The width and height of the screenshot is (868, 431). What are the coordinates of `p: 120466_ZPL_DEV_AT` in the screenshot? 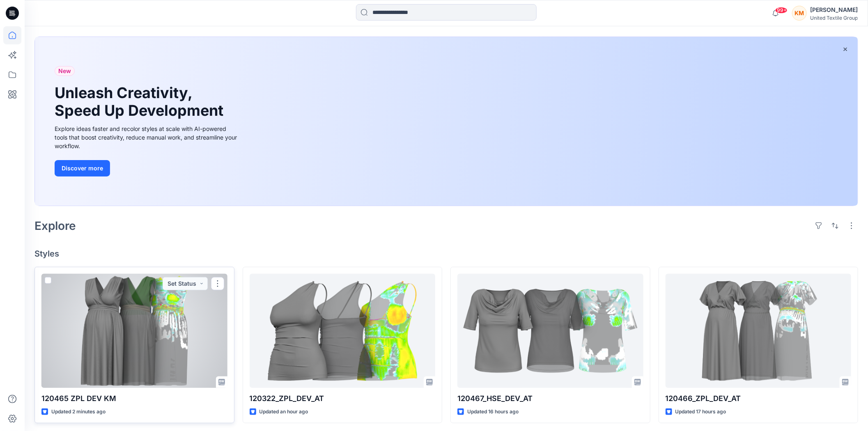 It's located at (758, 399).